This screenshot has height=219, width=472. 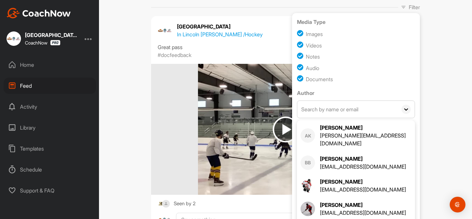 I want to click on img: square_cdd01ecd7e02145ae42b986f0340d967.jpg, so click(x=308, y=186).